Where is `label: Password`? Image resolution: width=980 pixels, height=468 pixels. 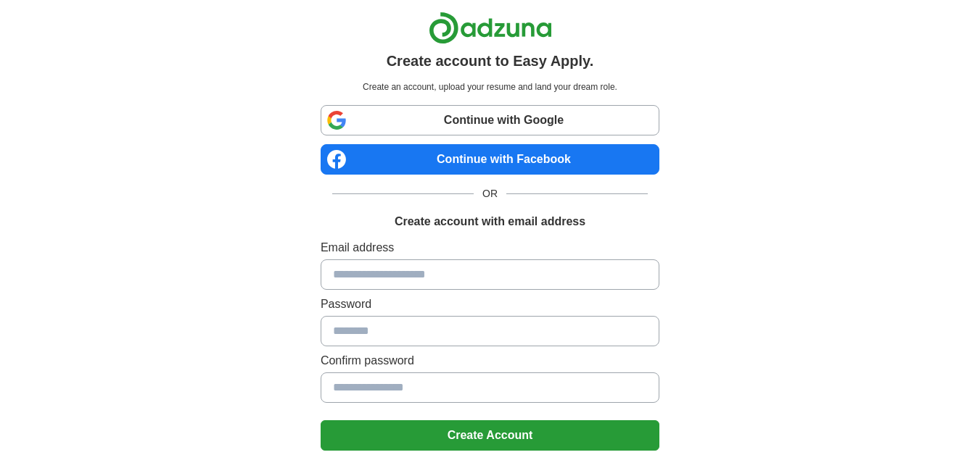 label: Password is located at coordinates (490, 304).